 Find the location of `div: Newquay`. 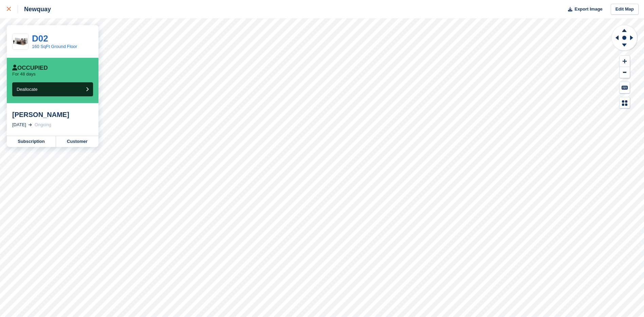

div: Newquay is located at coordinates (34, 9).